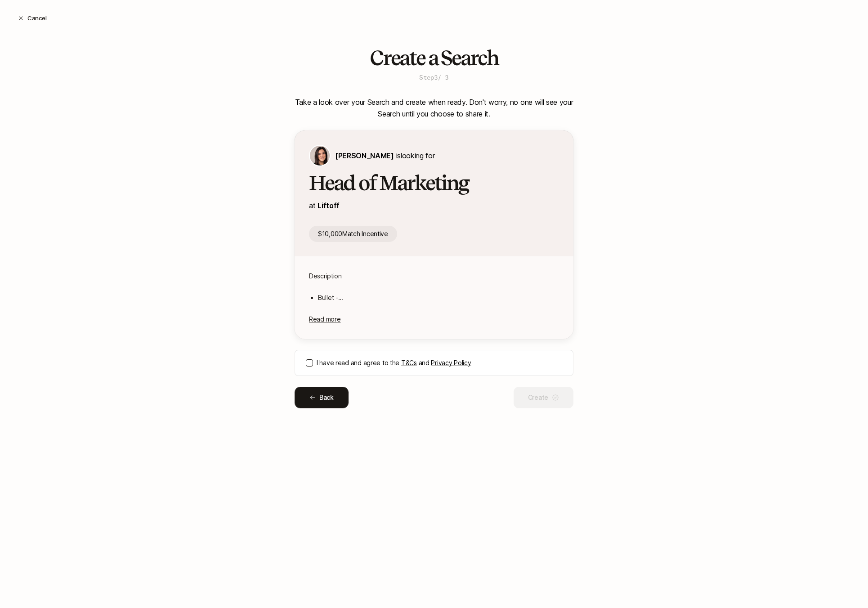  Describe the element at coordinates (385, 156) in the screenshot. I see `p: is looking for` at that location.